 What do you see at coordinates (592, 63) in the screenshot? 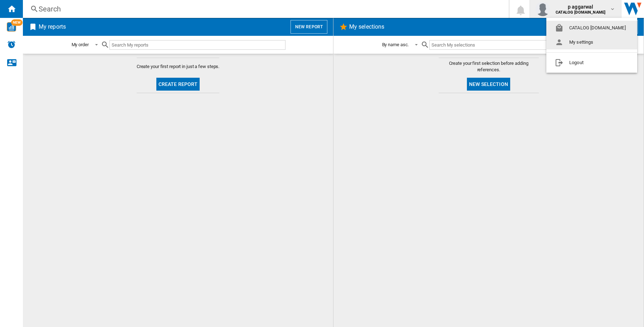
I see `md-menu-item: Logout` at bounding box center [592, 63].